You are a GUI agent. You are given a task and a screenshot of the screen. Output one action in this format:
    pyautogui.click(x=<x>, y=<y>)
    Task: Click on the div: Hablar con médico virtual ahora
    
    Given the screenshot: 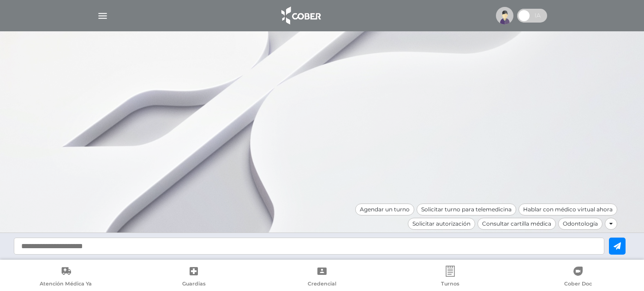 What is the action you would take?
    pyautogui.click(x=568, y=210)
    